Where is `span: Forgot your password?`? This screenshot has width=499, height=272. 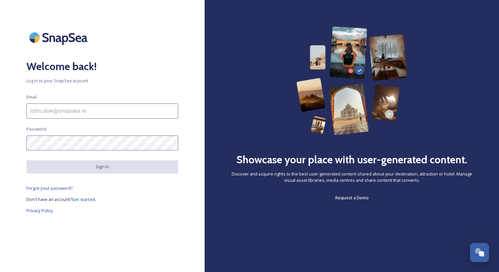 span: Forgot your password? is located at coordinates (50, 188).